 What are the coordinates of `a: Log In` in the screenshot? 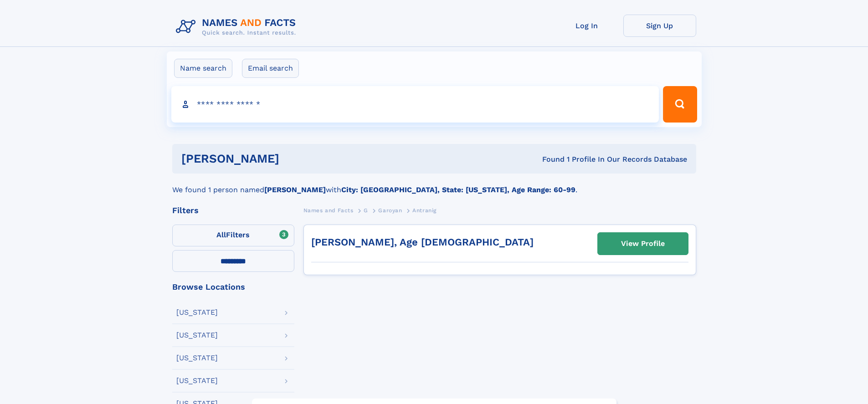 It's located at (587, 25).